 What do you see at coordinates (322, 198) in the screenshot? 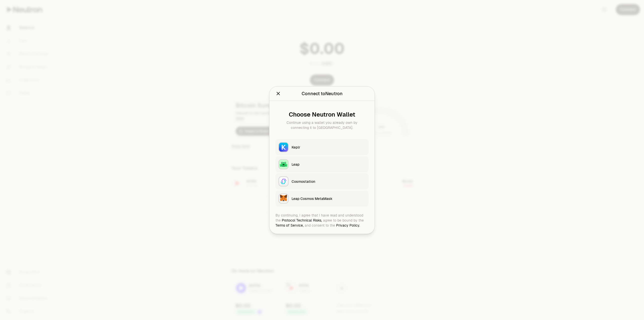
I see `button: Leap Cosmos MetaMaskLeap Cosmos MetaMask` at bounding box center [322, 198].